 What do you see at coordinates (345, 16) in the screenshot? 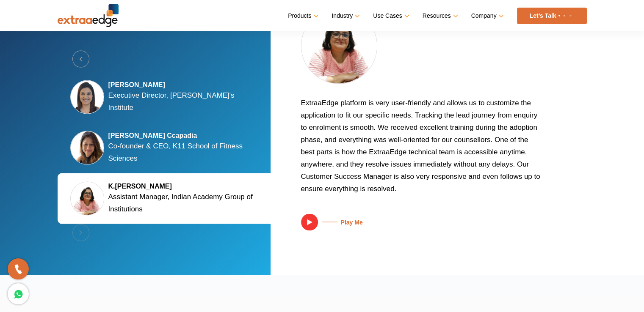
I see `a: Industry` at bounding box center [345, 16].